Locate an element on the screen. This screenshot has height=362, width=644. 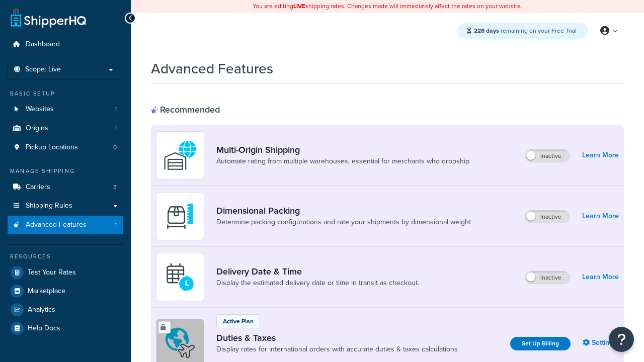
b: LIVE is located at coordinates (299, 6).